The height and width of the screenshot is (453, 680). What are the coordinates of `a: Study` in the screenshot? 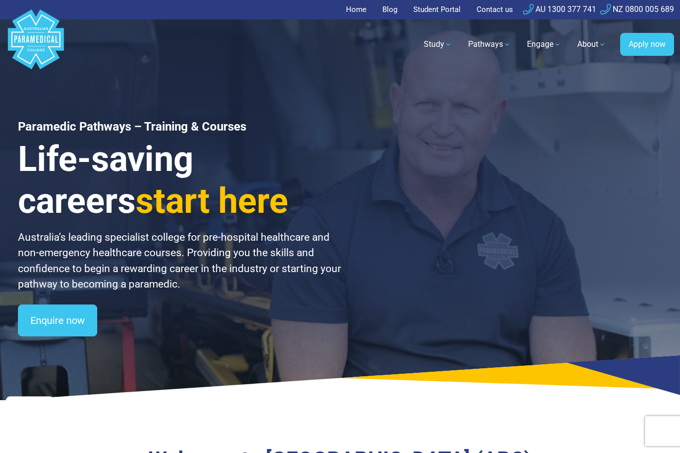 It's located at (438, 44).